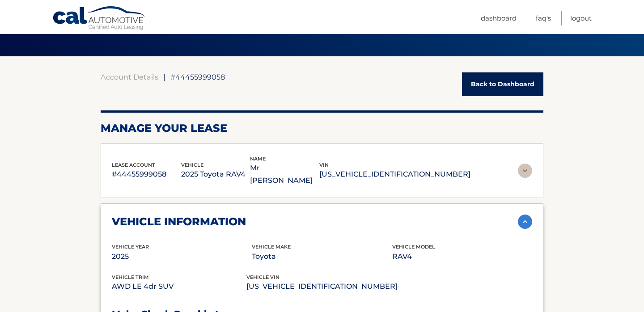 The width and height of the screenshot is (644, 312). What do you see at coordinates (324, 165) in the screenshot?
I see `span: vin` at bounding box center [324, 165].